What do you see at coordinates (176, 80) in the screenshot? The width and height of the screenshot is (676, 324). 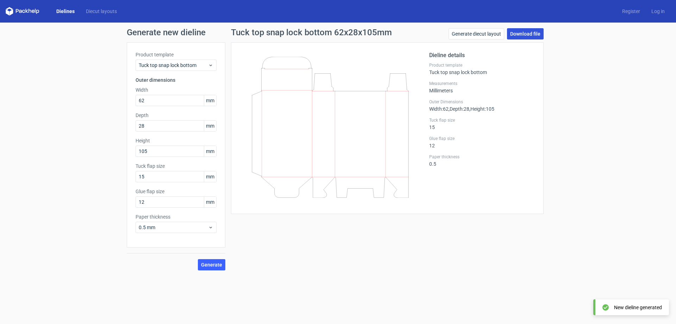 I see `h3: Outer dimensions` at bounding box center [176, 80].